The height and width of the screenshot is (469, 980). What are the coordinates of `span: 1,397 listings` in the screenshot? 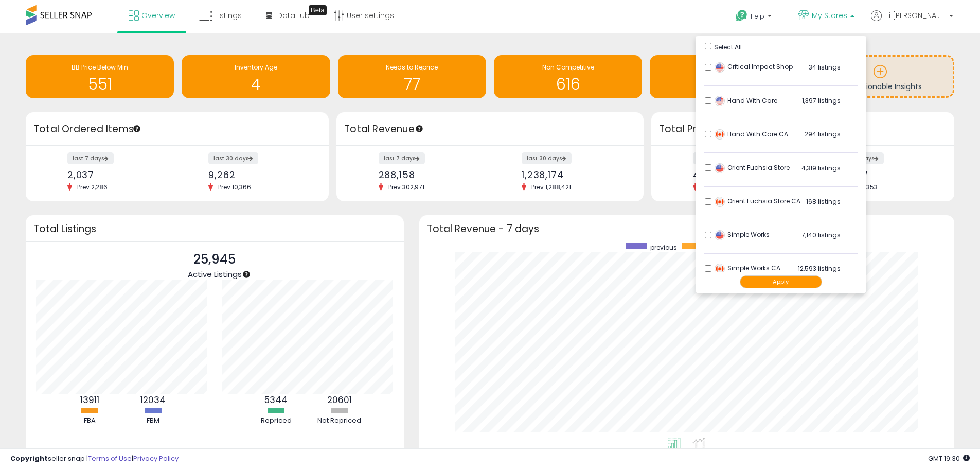 It's located at (821, 101).